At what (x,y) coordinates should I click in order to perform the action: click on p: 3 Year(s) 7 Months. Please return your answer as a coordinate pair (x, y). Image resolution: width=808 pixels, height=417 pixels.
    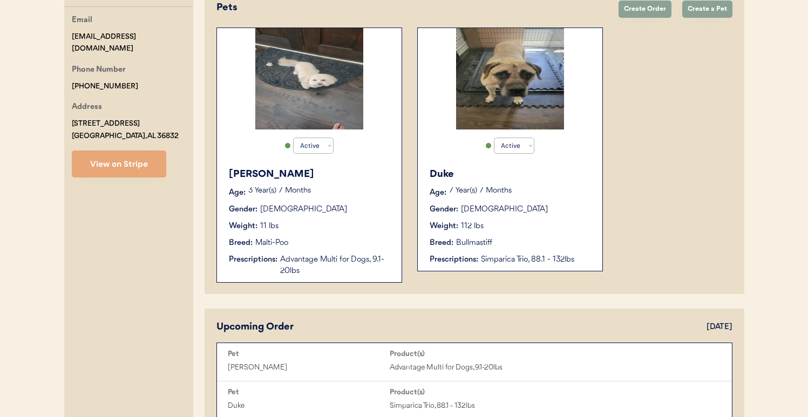
    Looking at the image, I should click on (319, 191).